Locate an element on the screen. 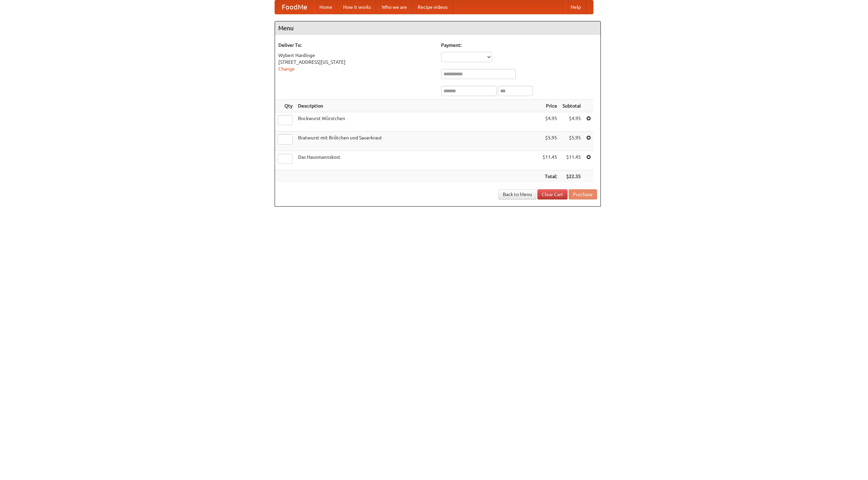 This screenshot has height=480, width=868. h5: Payment: is located at coordinates (519, 45).